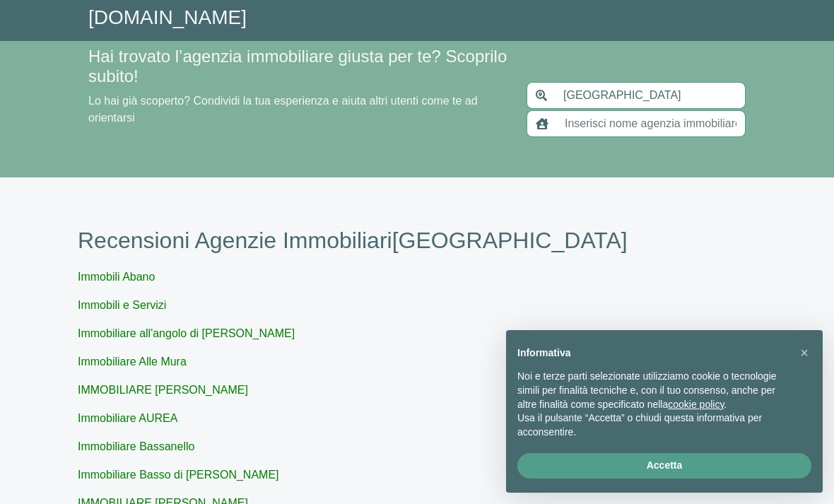  Describe the element at coordinates (654, 353) in the screenshot. I see `h2: Informativa` at that location.